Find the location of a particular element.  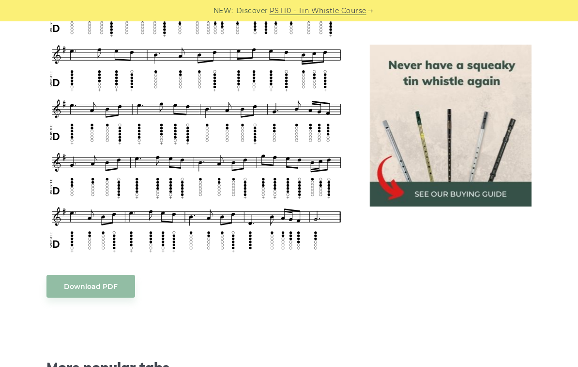

a: Download PDF is located at coordinates (91, 286).